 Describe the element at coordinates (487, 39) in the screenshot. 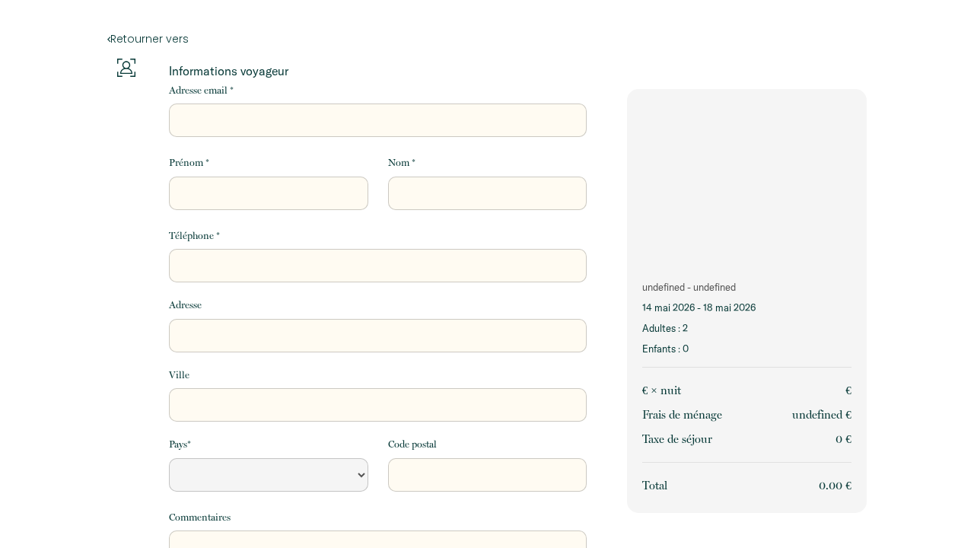

I see `a: Retourner vers` at that location.